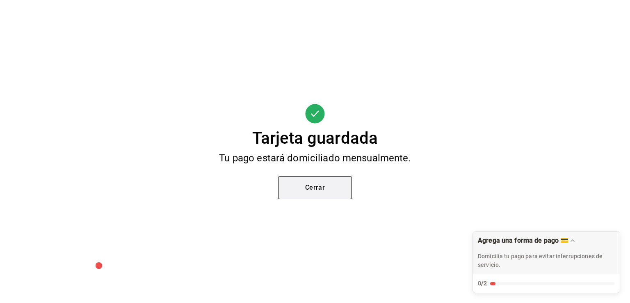  What do you see at coordinates (315, 188) in the screenshot?
I see `button: Cerrar` at bounding box center [315, 188].